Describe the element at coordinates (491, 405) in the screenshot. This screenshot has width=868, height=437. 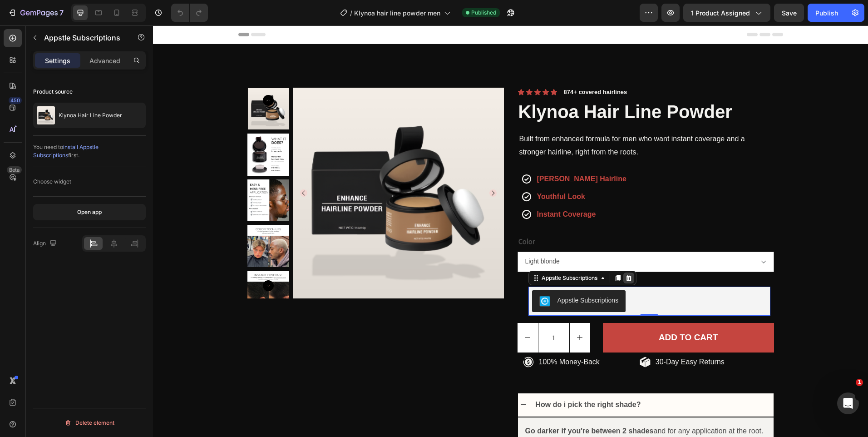
I see `span: and for any application at the root.` at that location.